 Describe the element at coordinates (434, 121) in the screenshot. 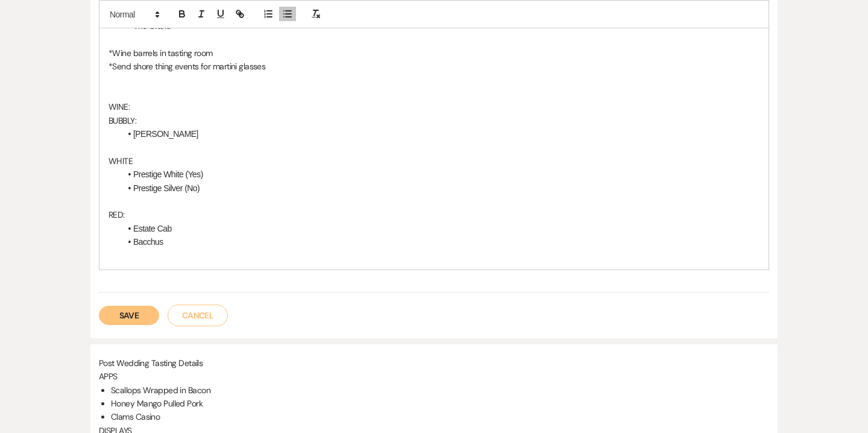

I see `p: BUBBLY:` at that location.